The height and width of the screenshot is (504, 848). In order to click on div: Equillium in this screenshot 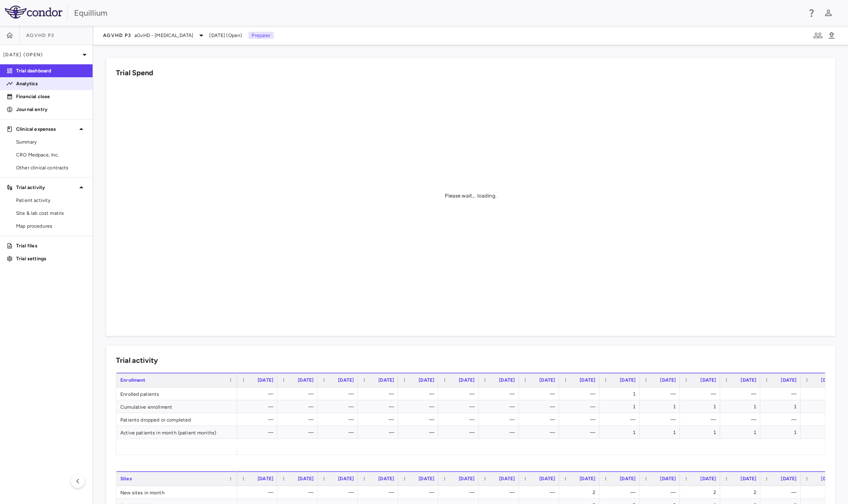, I will do `click(438, 13)`.